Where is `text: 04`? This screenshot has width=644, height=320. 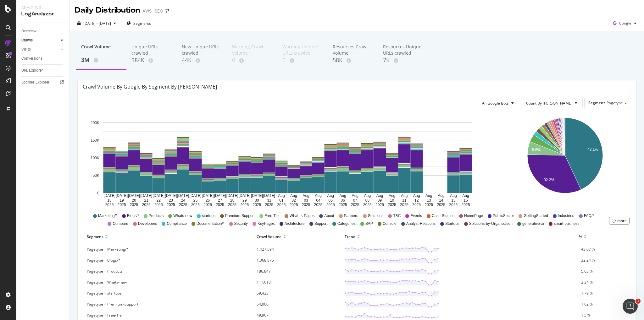
text: 04 is located at coordinates (318, 201).